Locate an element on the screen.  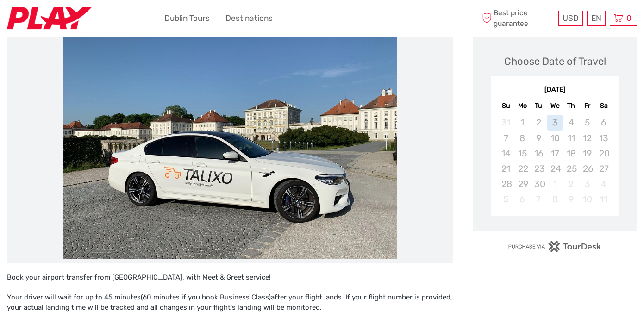
div: Not available Wednesday, September 17th, 2025 is located at coordinates (555, 153).